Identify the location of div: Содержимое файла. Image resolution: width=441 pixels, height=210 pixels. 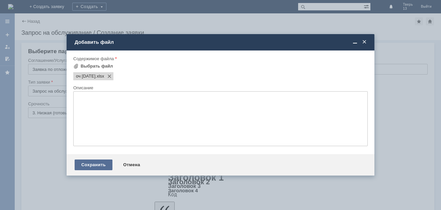
(220, 59).